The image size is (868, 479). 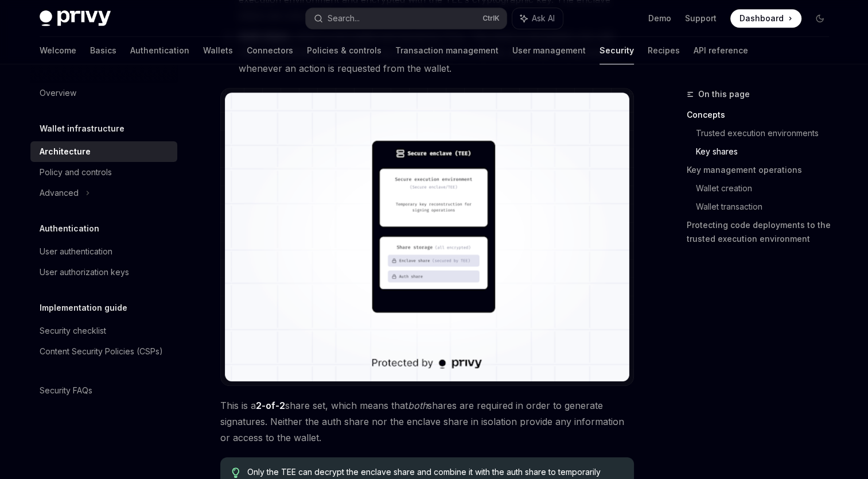 I want to click on div: Overview, so click(x=58, y=93).